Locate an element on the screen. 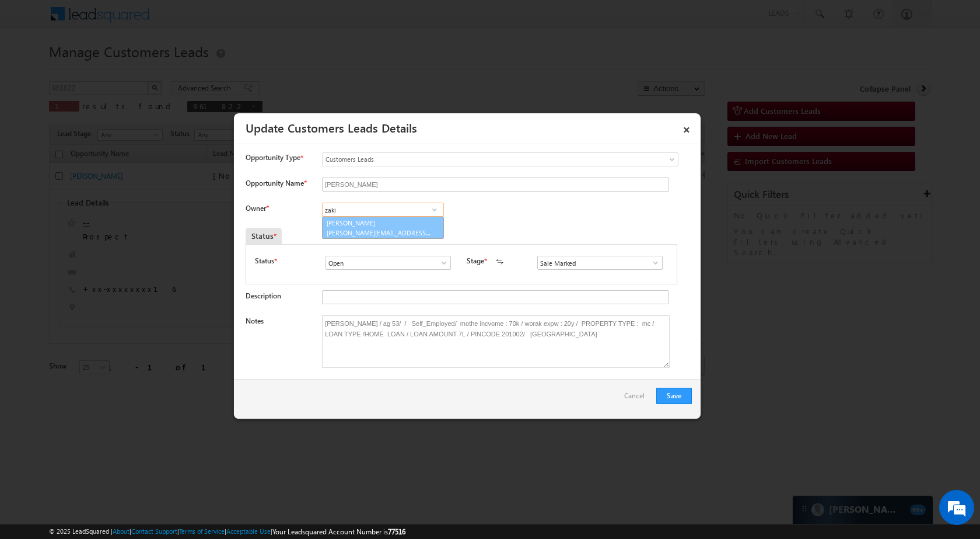 Image resolution: width=980 pixels, height=539 pixels. div: Status is located at coordinates (264, 236).